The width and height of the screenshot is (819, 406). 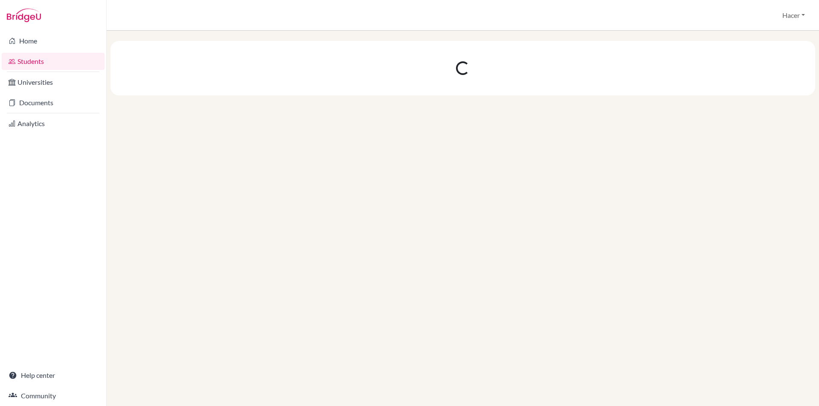 What do you see at coordinates (793, 15) in the screenshot?
I see `button: Hacer` at bounding box center [793, 15].